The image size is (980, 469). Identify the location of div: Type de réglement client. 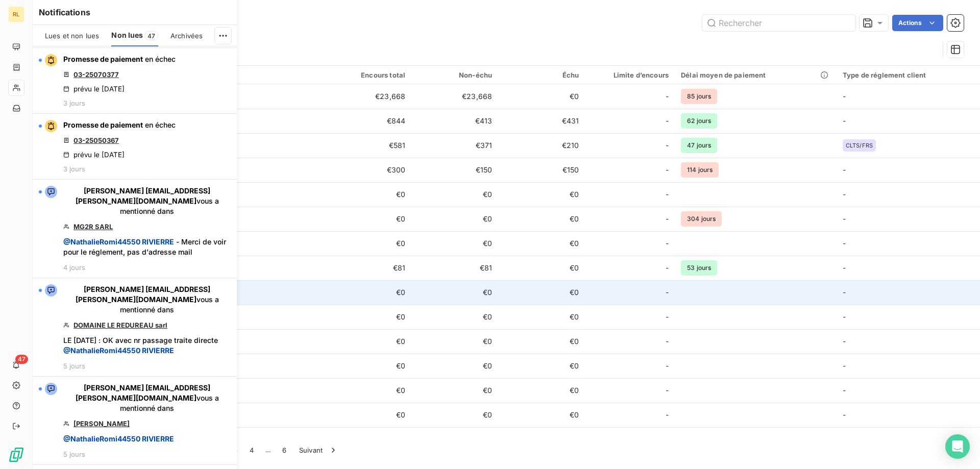
(908, 75).